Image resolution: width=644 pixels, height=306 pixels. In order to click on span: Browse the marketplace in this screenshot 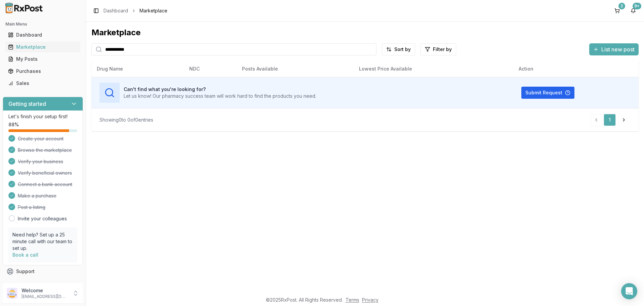, I will do `click(45, 150)`.